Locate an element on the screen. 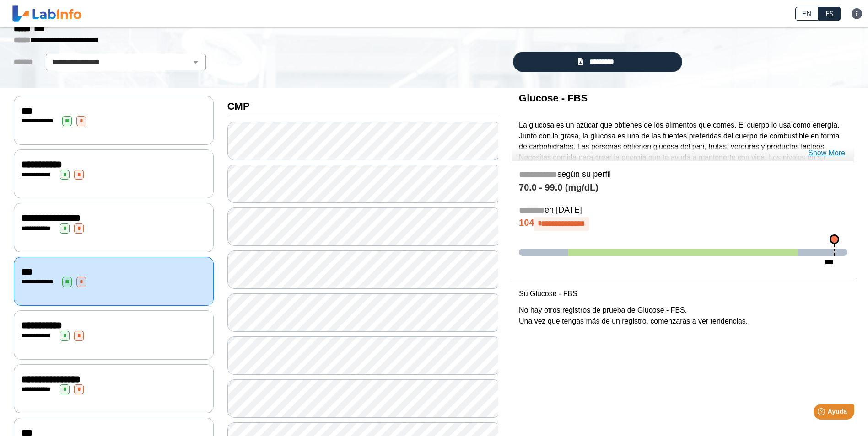  p: Su Glucose - FBS is located at coordinates (684, 294).